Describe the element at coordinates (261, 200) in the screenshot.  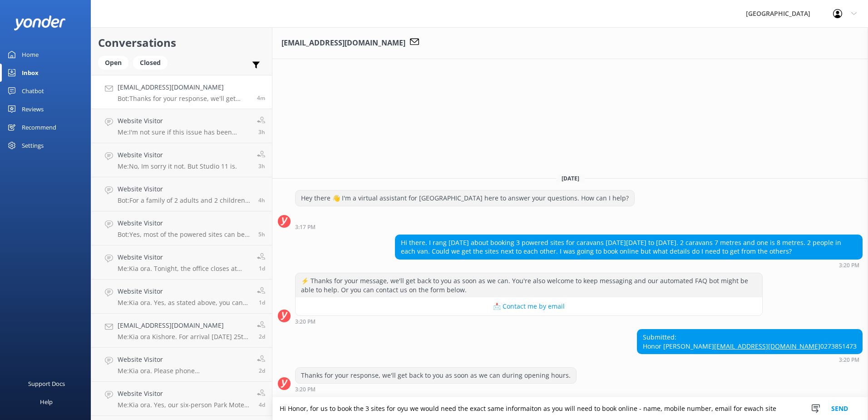
I see `span: Aug 31 2025 10:46am (UTC +12:00) Pacific/Auckland` at that location.